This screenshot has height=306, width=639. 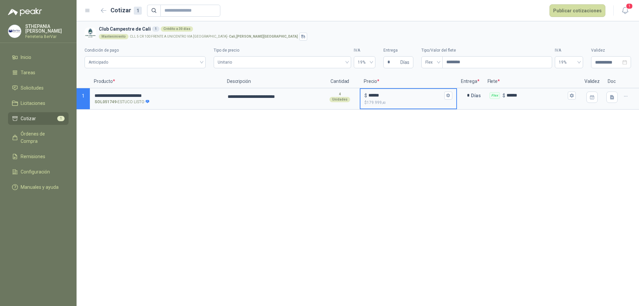 What do you see at coordinates (612, 82) in the screenshot?
I see `p: Doc` at bounding box center [612, 82].